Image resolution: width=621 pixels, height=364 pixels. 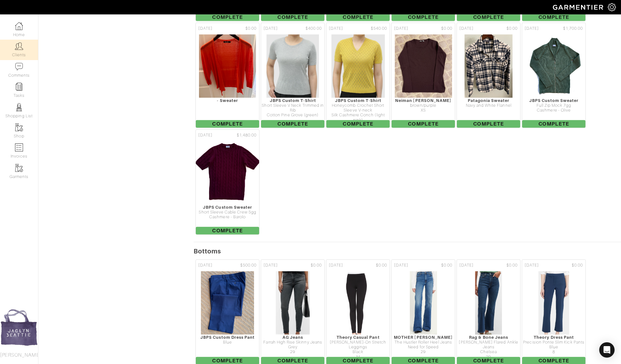 I want to click on img: gear-icon-white-bd11855cb880d31180b6d7d6211b90ccbf57a29d726f0c71d8c61bd08dd39cc2.png, so click(x=611, y=7).